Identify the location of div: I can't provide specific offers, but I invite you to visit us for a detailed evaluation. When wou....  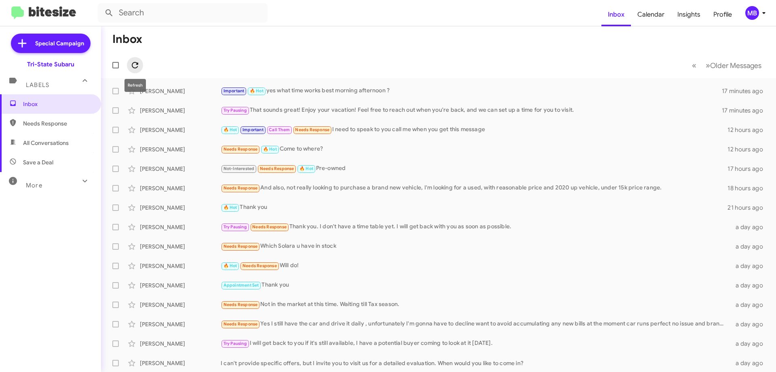
(476, 363).